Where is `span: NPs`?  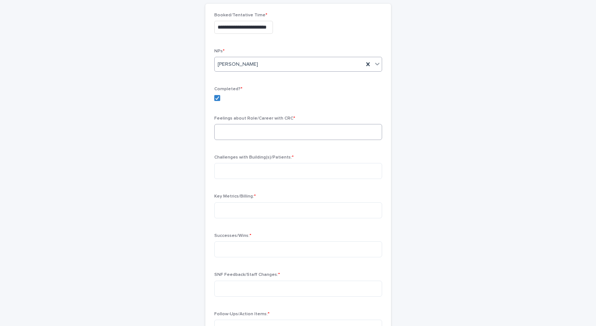 span: NPs is located at coordinates (220, 51).